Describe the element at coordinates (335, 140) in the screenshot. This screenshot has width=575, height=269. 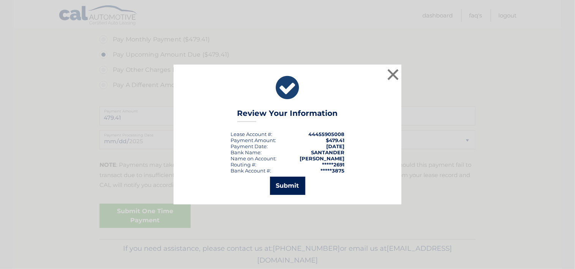
I see `span: $479.41` at that location.